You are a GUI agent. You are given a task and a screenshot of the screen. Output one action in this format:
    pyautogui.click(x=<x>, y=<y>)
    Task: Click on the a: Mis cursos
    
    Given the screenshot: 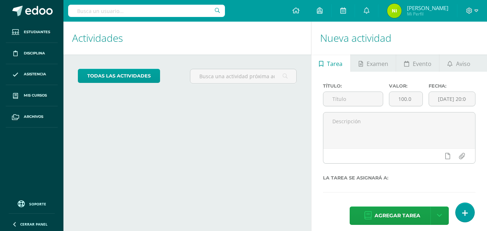 What is the action you would take?
    pyautogui.click(x=32, y=96)
    